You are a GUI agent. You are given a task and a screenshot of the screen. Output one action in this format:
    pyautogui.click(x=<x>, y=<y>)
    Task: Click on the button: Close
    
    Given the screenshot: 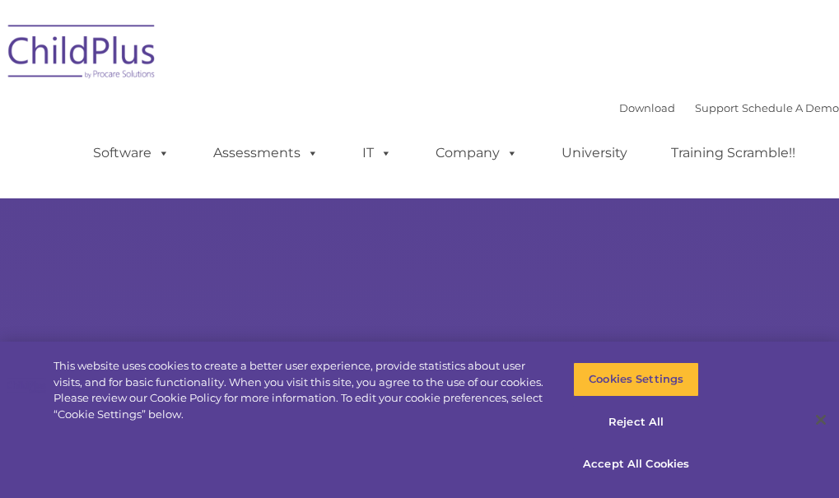 What is the action you would take?
    pyautogui.click(x=821, y=420)
    